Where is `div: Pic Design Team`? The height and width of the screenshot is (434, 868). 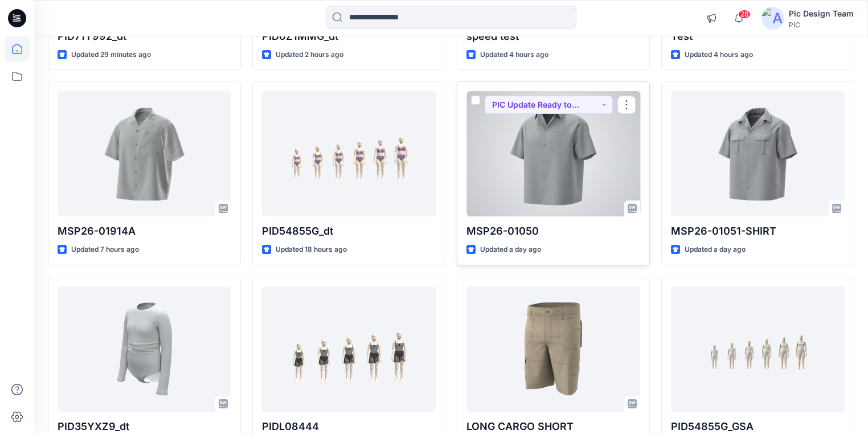
div: Pic Design Team is located at coordinates (821, 14).